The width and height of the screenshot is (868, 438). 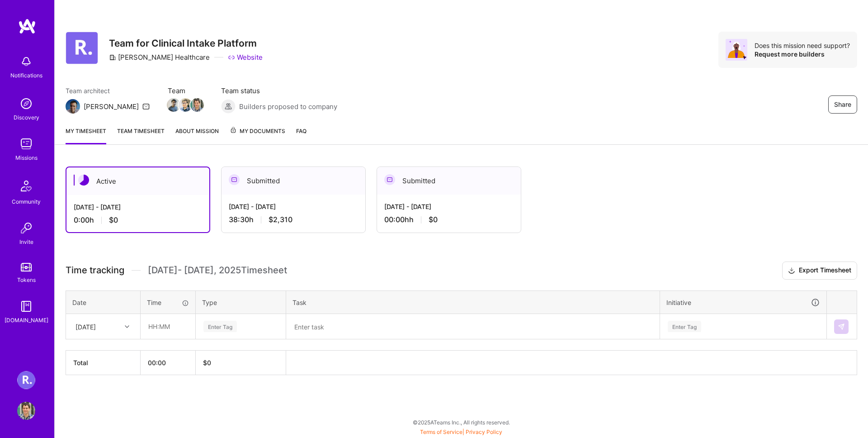 I want to click on img: discovery, so click(x=26, y=103).